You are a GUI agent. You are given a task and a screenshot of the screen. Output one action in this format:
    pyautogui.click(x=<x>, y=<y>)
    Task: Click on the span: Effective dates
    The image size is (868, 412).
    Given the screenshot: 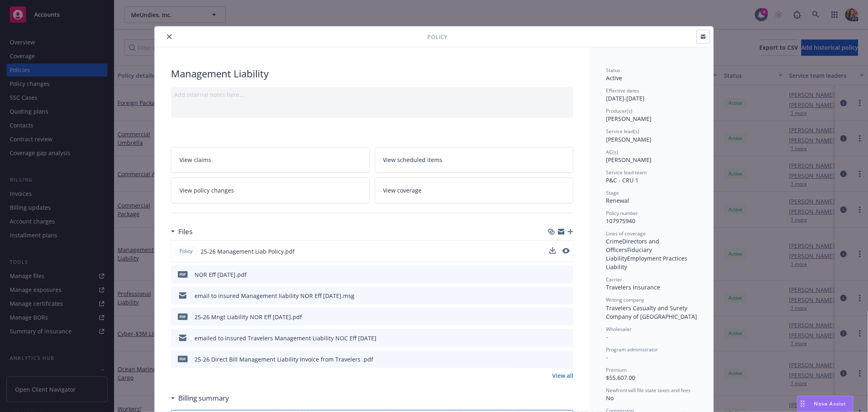 What is the action you would take?
    pyautogui.click(x=622, y=90)
    